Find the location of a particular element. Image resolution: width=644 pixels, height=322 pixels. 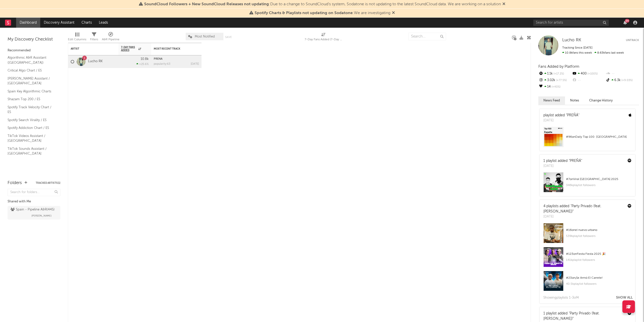

div: 539k playlist followers is located at coordinates (599, 236).